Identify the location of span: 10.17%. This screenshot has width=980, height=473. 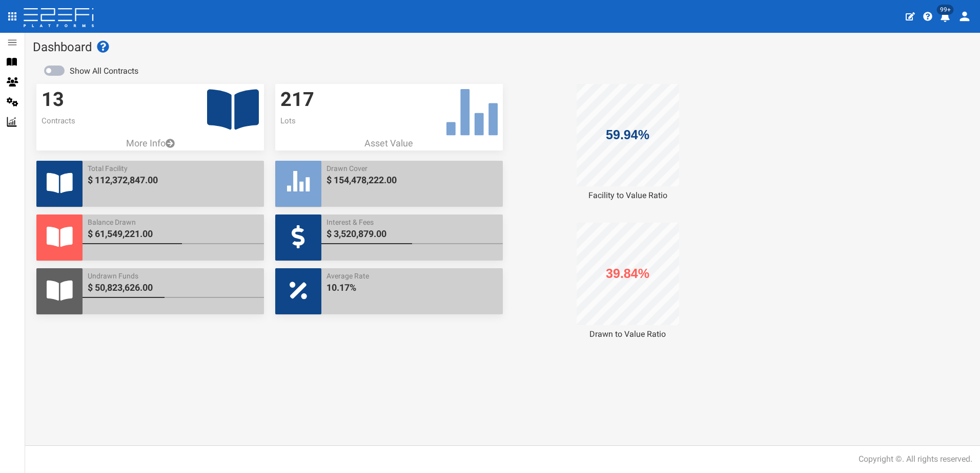
(412, 288).